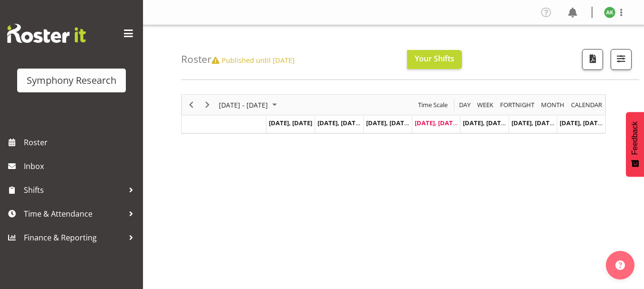 Image resolution: width=644 pixels, height=289 pixels. Describe the element at coordinates (609, 12) in the screenshot. I see `img: amit-kumar11606.jpg` at that location.